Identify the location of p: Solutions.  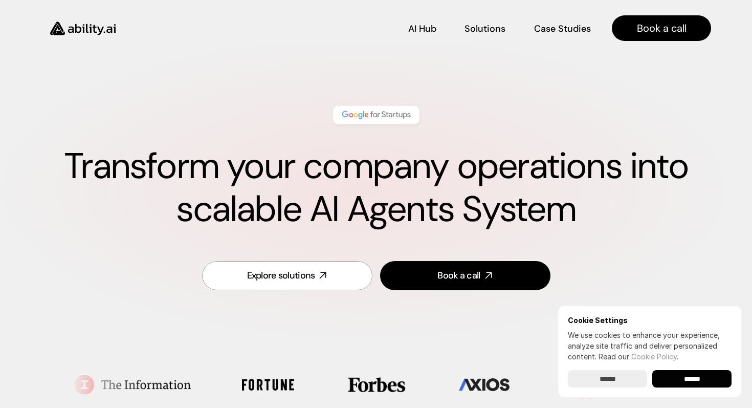
(485, 29).